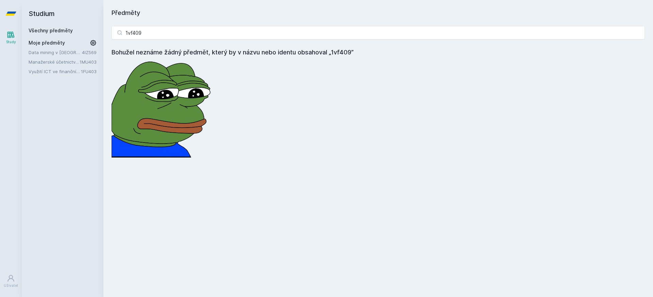 The image size is (653, 297). What do you see at coordinates (88, 62) in the screenshot?
I see `a: 1MU403` at bounding box center [88, 62].